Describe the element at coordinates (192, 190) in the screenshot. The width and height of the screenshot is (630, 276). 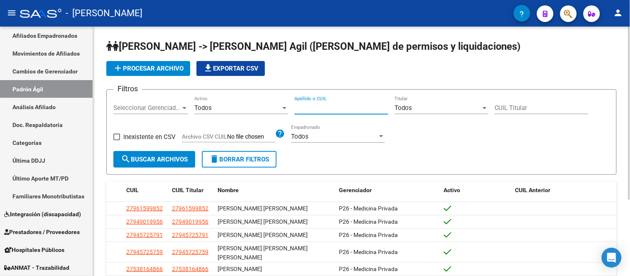
I see `datatable-header-cell: CUIL Titular` at that location.